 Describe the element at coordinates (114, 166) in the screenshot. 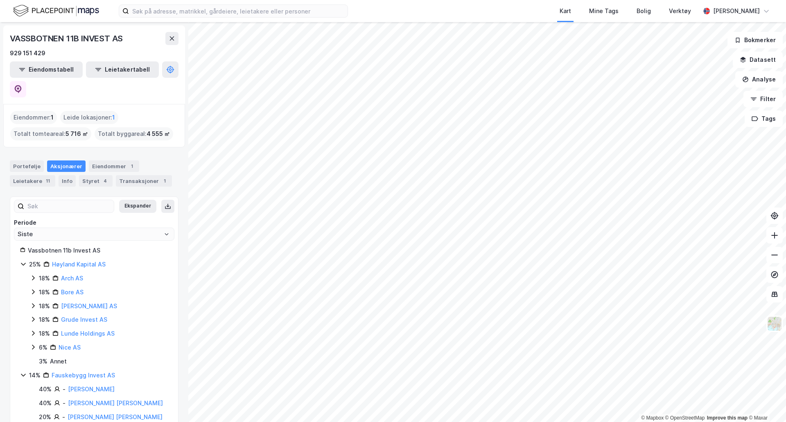

I see `div: Eiendommer` at that location.